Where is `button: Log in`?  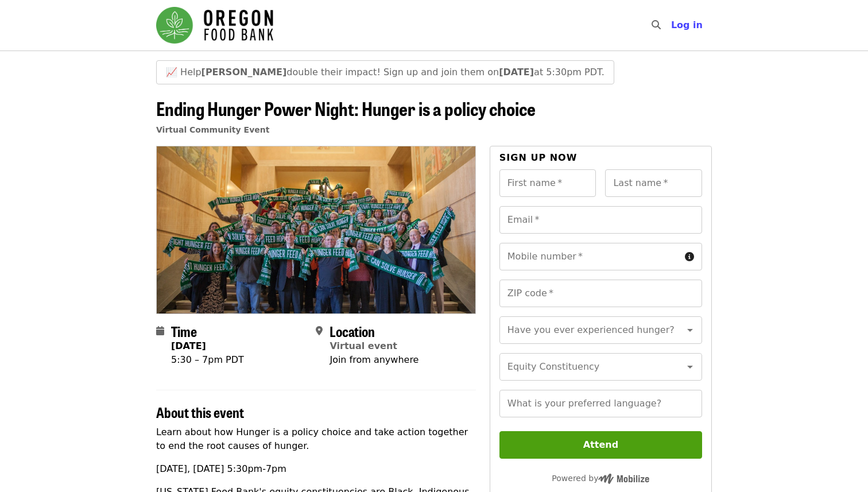
button: Log in is located at coordinates (687, 25).